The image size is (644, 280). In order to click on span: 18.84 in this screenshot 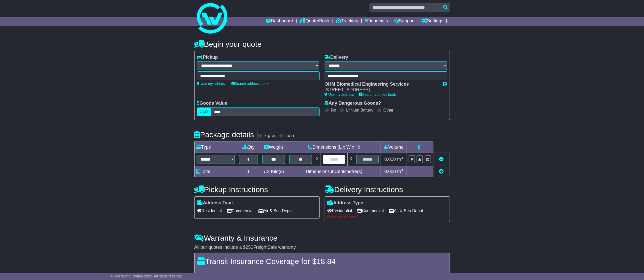, I will do `click(326, 262)`.